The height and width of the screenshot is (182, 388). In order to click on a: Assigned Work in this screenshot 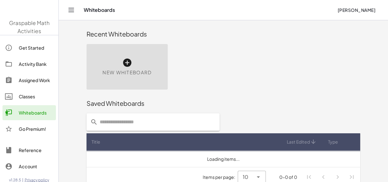, I will do `click(29, 80)`.